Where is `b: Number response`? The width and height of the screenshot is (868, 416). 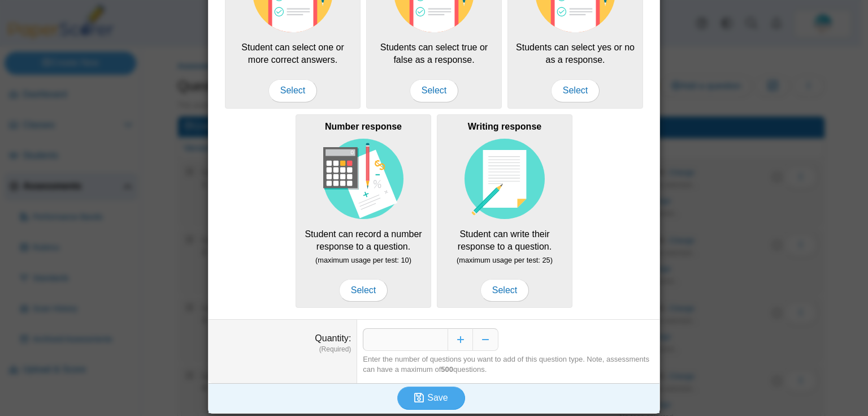 b: Number response is located at coordinates (364, 126).